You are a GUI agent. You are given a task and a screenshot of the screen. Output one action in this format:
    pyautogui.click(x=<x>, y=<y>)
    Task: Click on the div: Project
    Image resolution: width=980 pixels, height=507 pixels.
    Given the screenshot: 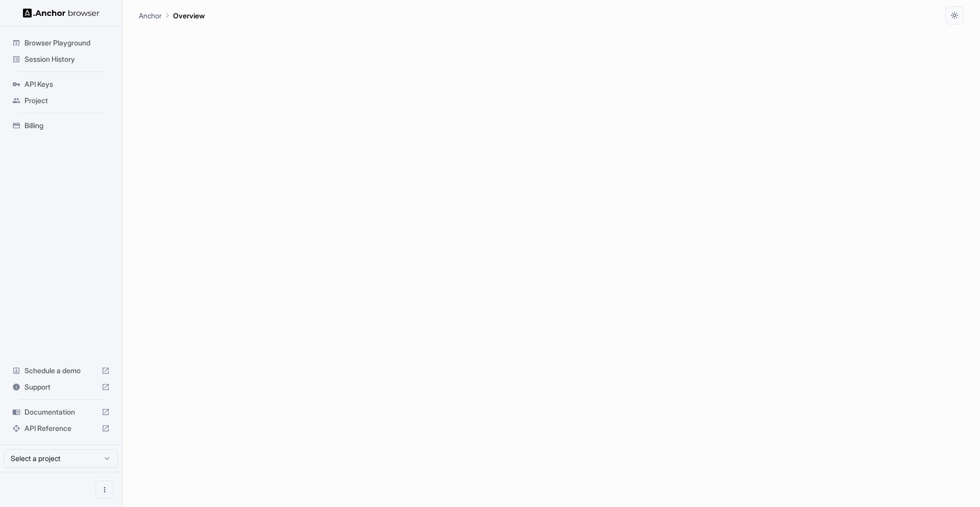 What is the action you would take?
    pyautogui.click(x=61, y=101)
    